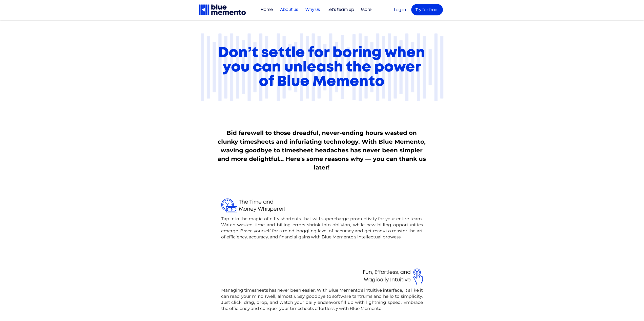 The height and width of the screenshot is (321, 644). I want to click on p: Why us, so click(313, 9).